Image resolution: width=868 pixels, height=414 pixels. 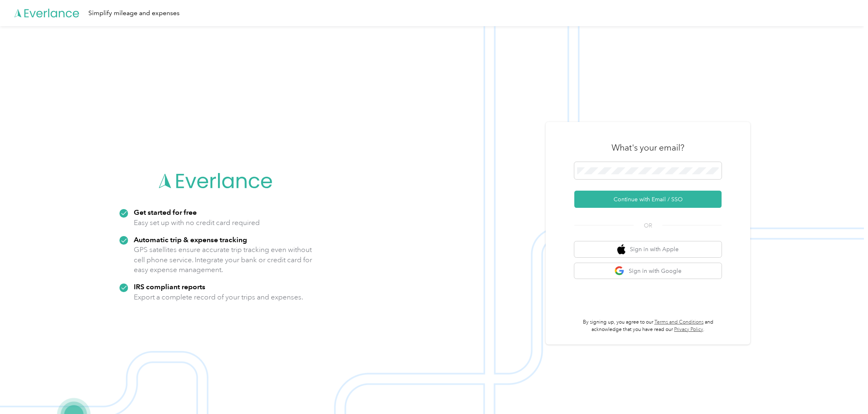 What do you see at coordinates (223, 260) in the screenshot?
I see `p: GPS satellites ensure accurate trip tracking even without cell phone service. Integrate your bank...` at bounding box center [223, 260].